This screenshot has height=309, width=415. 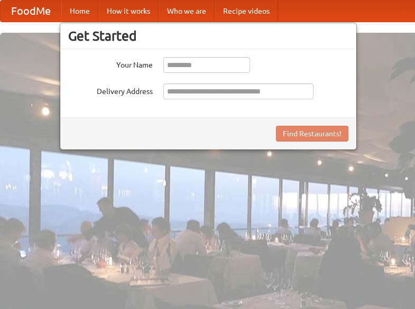 What do you see at coordinates (312, 134) in the screenshot?
I see `button: Find Restaurants!` at bounding box center [312, 134].